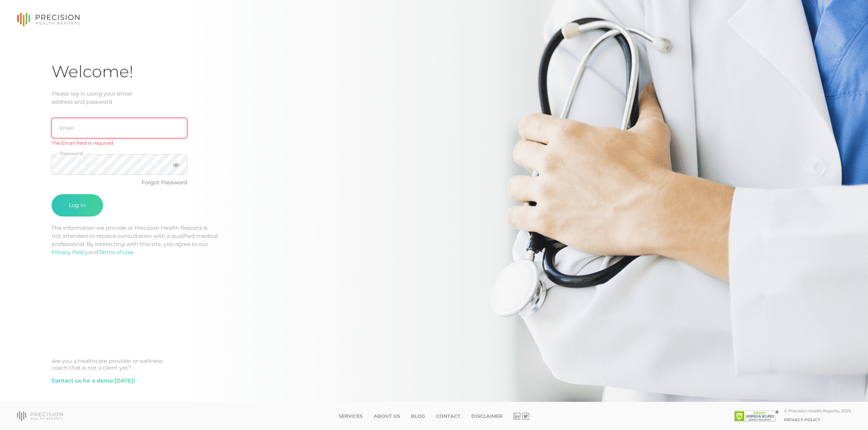 This screenshot has height=430, width=868. Describe the element at coordinates (487, 416) in the screenshot. I see `a: Disclaimer` at that location.